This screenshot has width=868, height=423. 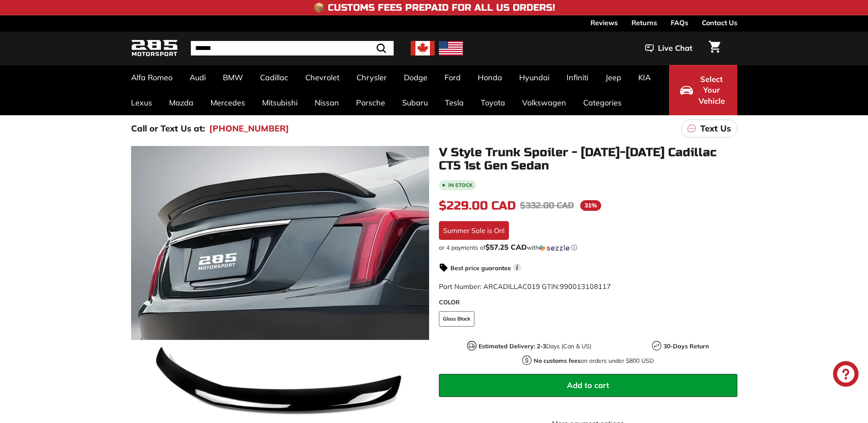 I want to click on a: Tesla, so click(x=455, y=102).